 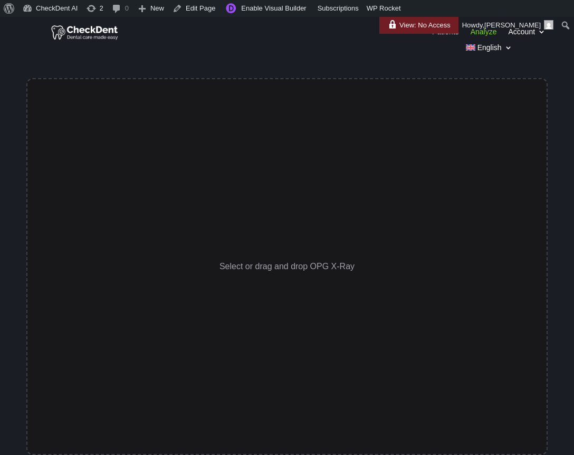 What do you see at coordinates (508, 25) in the screenshot?
I see `a: Howdy,` at bounding box center [508, 25].